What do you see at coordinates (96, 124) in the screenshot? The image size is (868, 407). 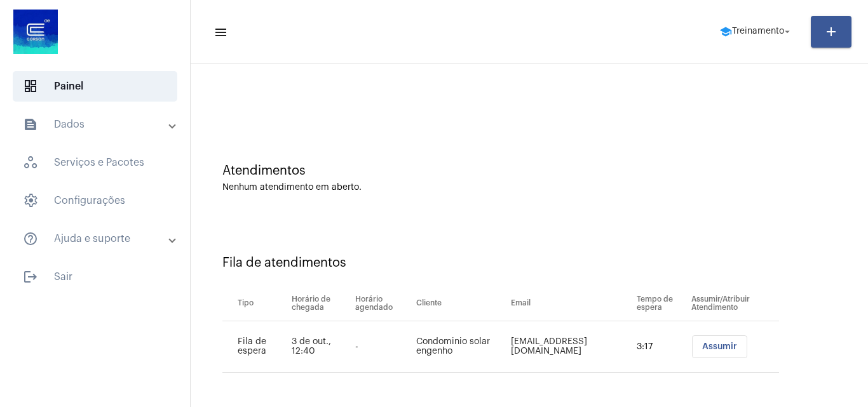 I see `mat-panel-title: Dados` at bounding box center [96, 124].